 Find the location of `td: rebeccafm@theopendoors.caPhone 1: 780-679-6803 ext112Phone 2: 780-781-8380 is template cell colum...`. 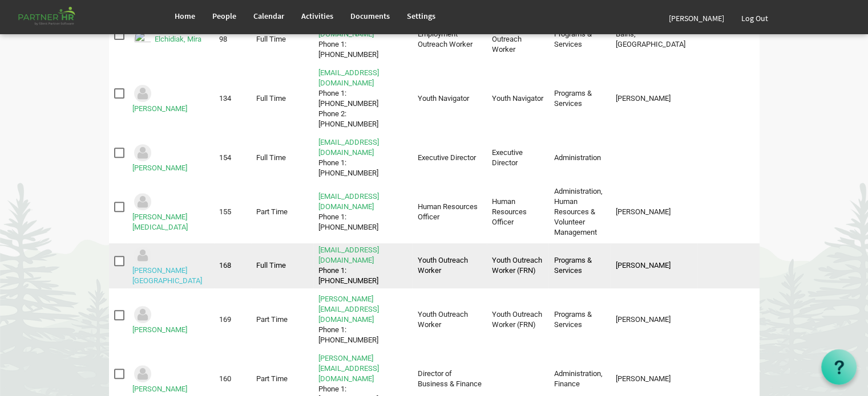

td: rebeccafm@theopendoors.caPhone 1: 780-679-6803 ext112Phone 2: 780-781-8380 is template cell colum... is located at coordinates (363, 99).